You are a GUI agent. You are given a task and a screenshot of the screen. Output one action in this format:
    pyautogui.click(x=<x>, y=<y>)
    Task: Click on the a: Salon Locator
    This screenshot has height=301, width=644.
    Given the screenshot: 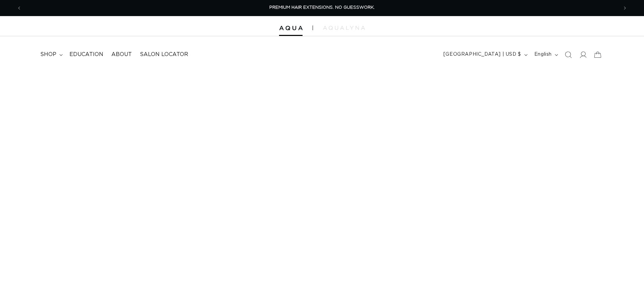 What is the action you would take?
    pyautogui.click(x=164, y=54)
    